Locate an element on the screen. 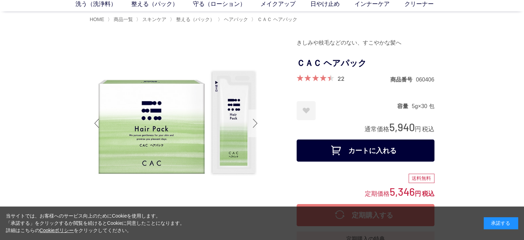 This screenshot has width=524, height=240. a: 商品一覧 is located at coordinates (123, 19).